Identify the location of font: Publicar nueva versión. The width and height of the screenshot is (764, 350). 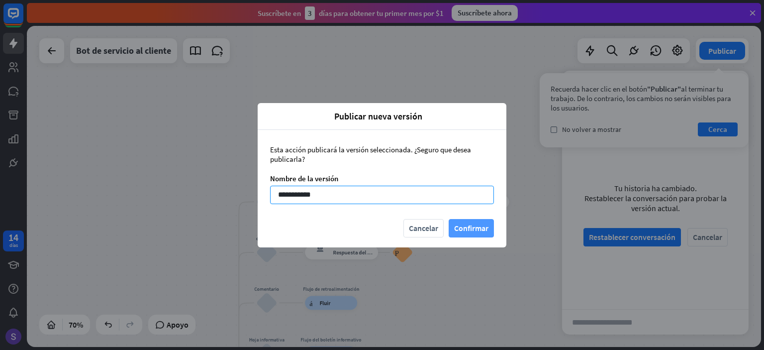
(378, 116).